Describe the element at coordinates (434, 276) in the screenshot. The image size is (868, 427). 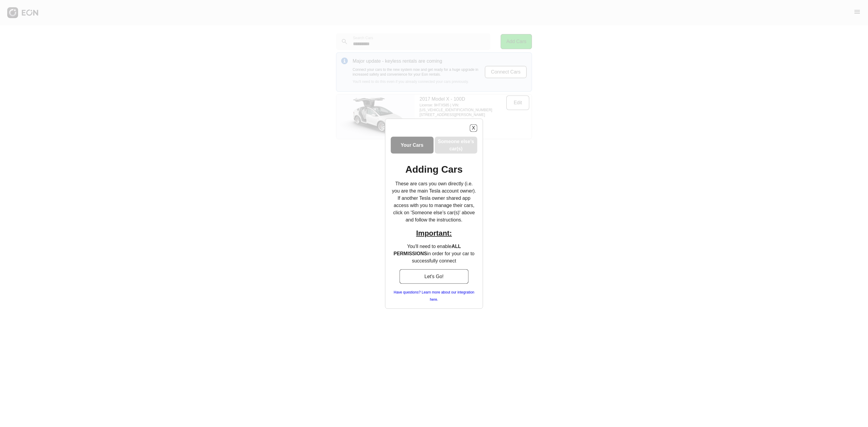
I see `button: Let's Go!` at that location.